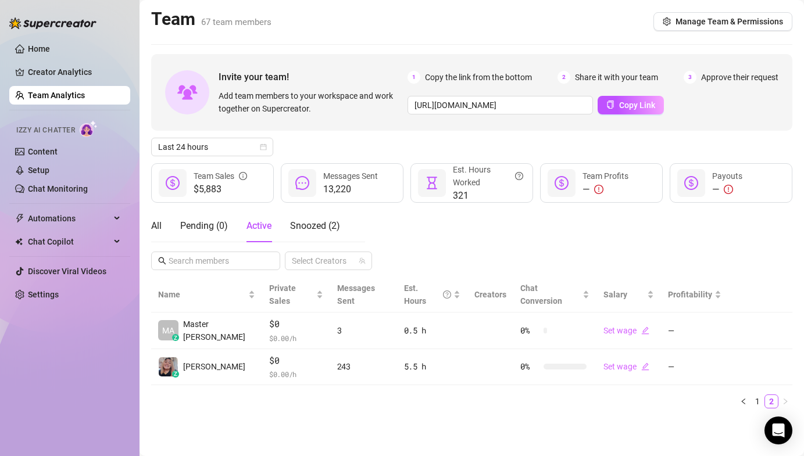 This screenshot has width=804, height=456. What do you see at coordinates (785, 402) in the screenshot?
I see `span: right` at bounding box center [785, 402].